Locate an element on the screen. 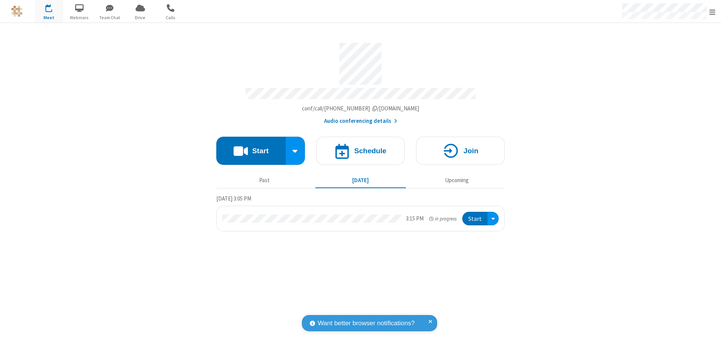  span: Copy my meeting room link is located at coordinates (361, 108).